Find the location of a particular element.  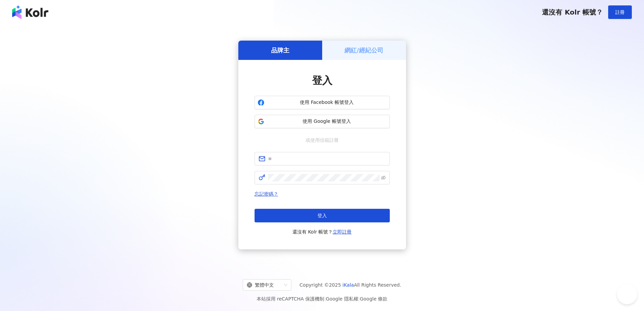

a: Google 條款 is located at coordinates (373, 299).